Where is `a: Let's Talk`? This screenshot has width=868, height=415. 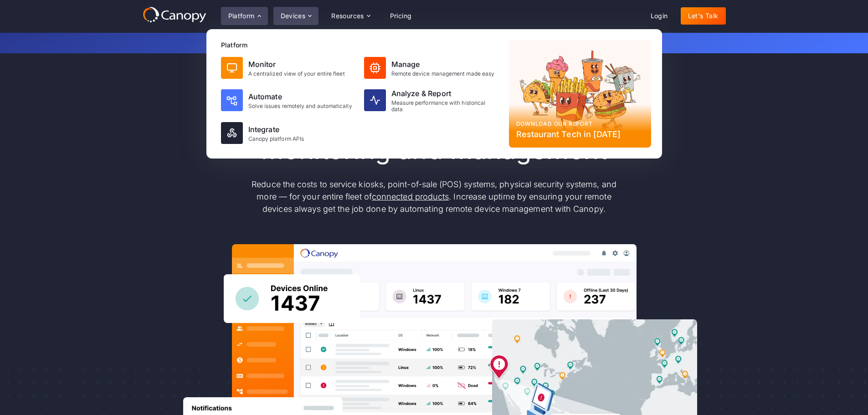 a: Let's Talk is located at coordinates (703, 16).